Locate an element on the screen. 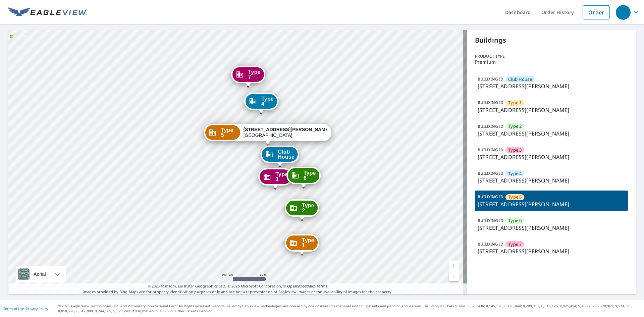 The height and width of the screenshot is (317, 644). div: Dropped pin, building Type 6, Commercial property, 6001 Vermillion St Fort Worth, TX 76119 is located at coordinates (304, 177).